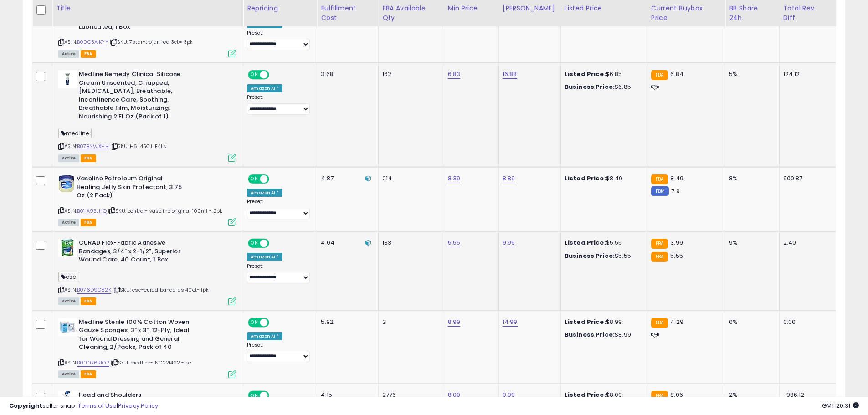  What do you see at coordinates (677, 178) in the screenshot?
I see `span: 8.49` at bounding box center [677, 178].